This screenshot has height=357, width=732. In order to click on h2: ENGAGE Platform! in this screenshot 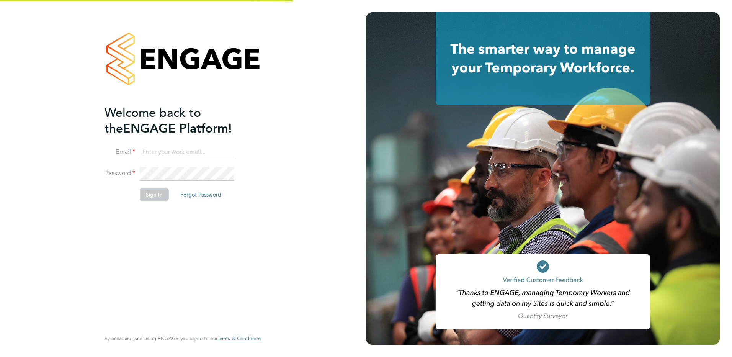, I will do `click(179, 121)`.